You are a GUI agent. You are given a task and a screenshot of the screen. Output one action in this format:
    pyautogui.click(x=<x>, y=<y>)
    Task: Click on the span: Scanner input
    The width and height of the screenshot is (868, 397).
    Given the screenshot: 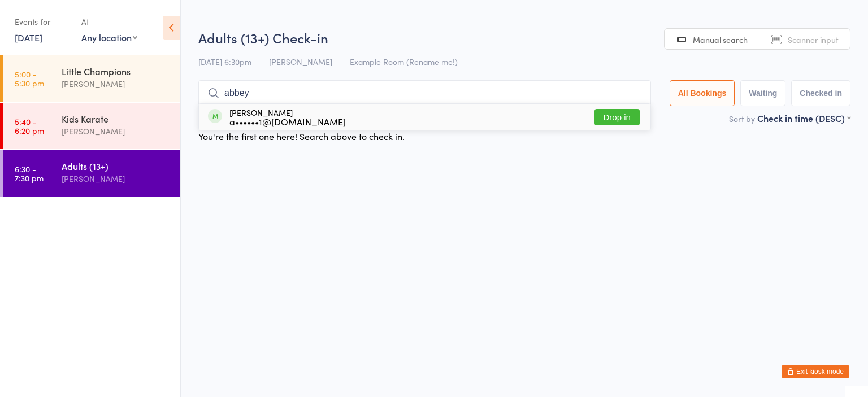 What is the action you would take?
    pyautogui.click(x=813, y=40)
    